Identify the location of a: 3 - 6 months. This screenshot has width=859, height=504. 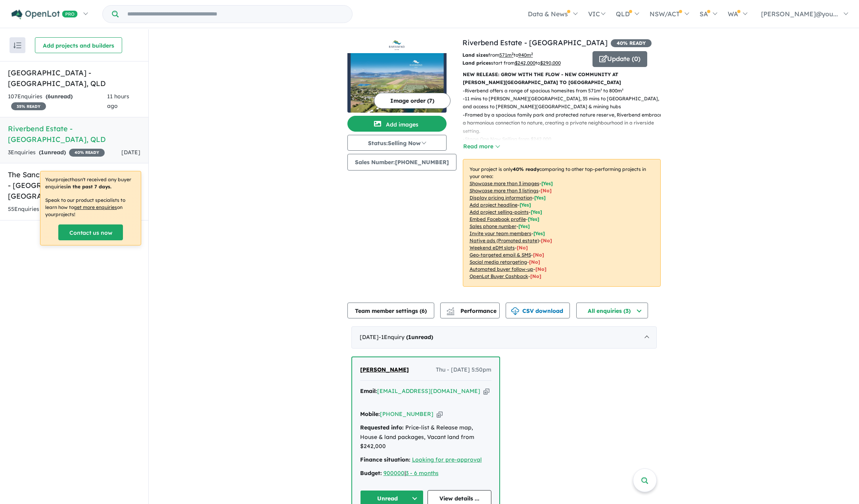
(422, 473).